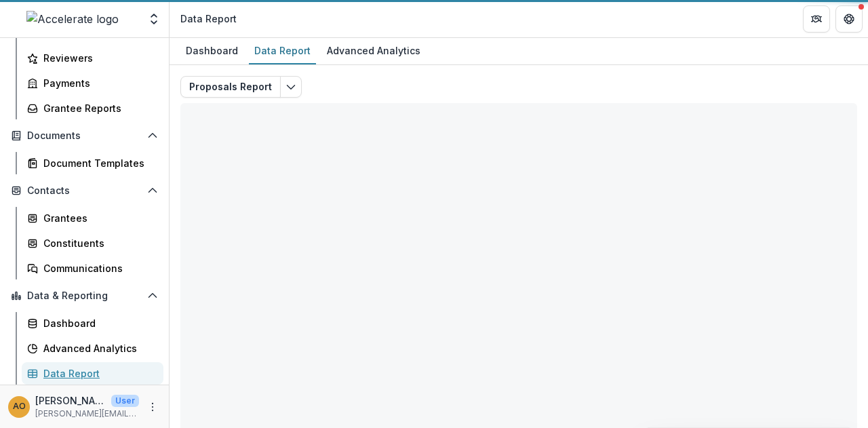  I want to click on div: Amy Omand, so click(19, 406).